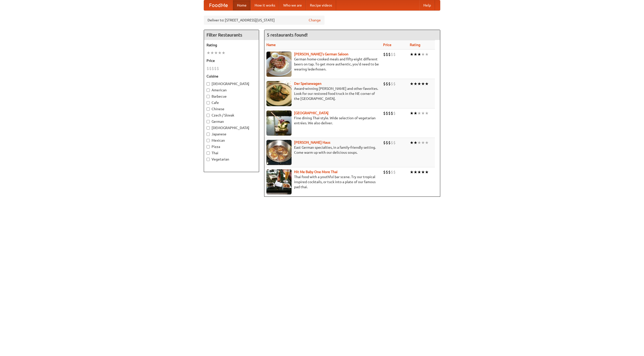 The width and height of the screenshot is (644, 356). Describe the element at coordinates (208, 146) in the screenshot. I see `input: Pizza` at that location.